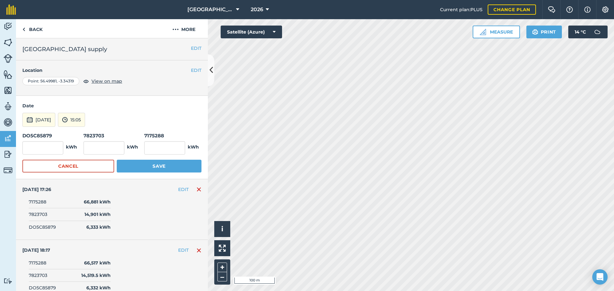 Image resolution: width=614 pixels, height=291 pixels. I want to click on span: DO5C85879, so click(42, 227).